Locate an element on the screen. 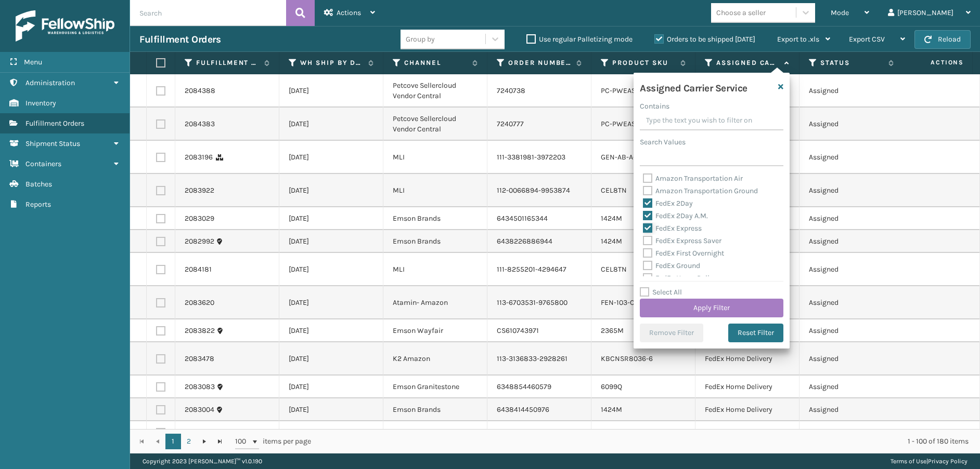  a: 2 is located at coordinates (189, 442).